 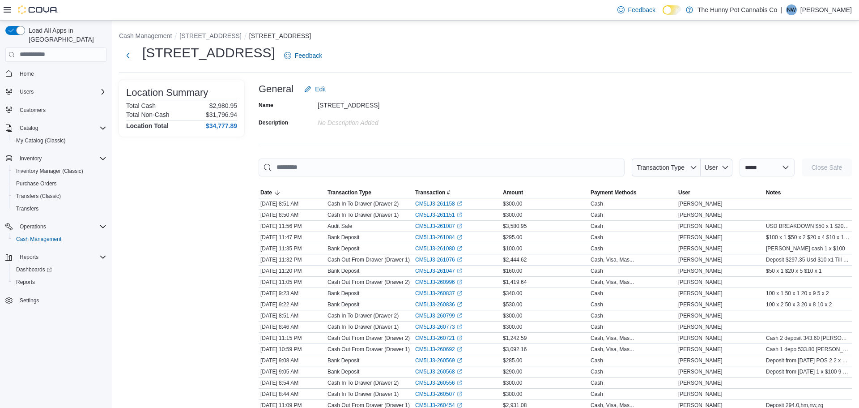 I want to click on span: Inventory, so click(x=61, y=158).